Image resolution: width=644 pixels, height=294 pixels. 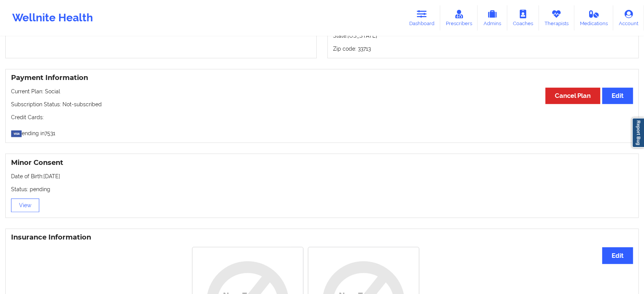 I want to click on a: Coaches, so click(x=523, y=18).